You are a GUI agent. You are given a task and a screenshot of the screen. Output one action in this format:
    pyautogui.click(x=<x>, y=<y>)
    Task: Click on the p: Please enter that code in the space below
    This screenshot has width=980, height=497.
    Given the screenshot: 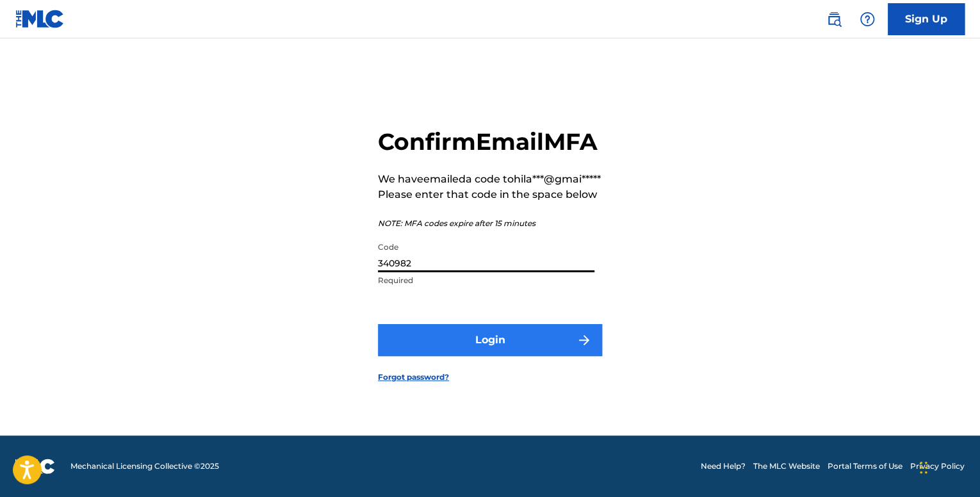 What is the action you would take?
    pyautogui.click(x=490, y=194)
    